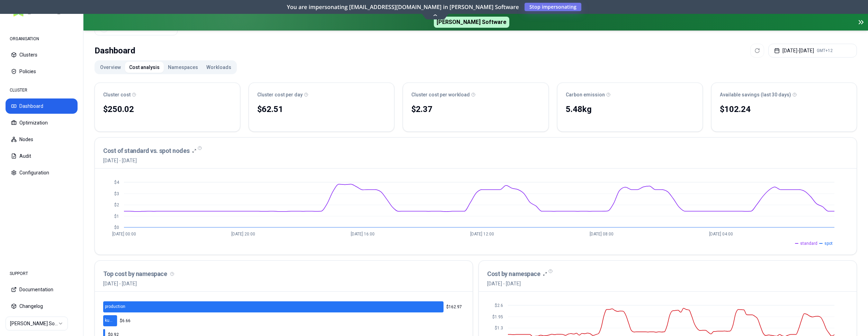 The image size is (868, 336). Describe the element at coordinates (111, 67) in the screenshot. I see `button: Overview` at that location.